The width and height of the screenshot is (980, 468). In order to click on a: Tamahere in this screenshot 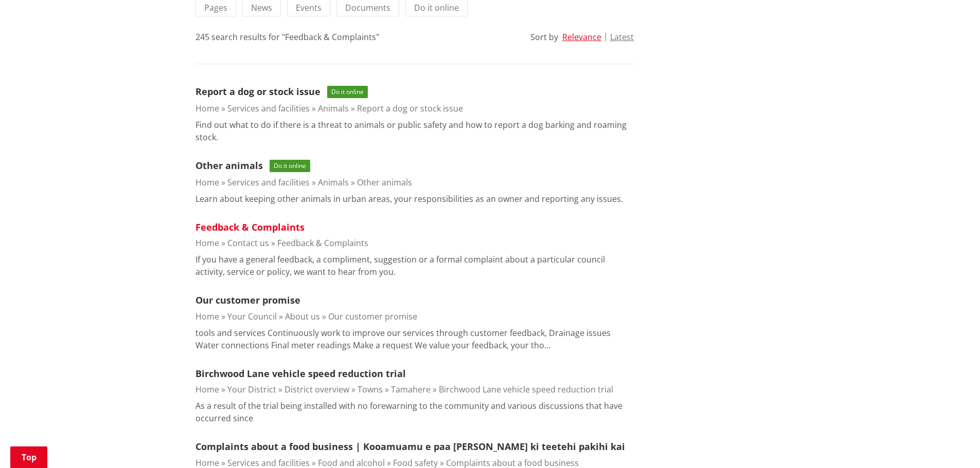, I will do `click(411, 389)`.